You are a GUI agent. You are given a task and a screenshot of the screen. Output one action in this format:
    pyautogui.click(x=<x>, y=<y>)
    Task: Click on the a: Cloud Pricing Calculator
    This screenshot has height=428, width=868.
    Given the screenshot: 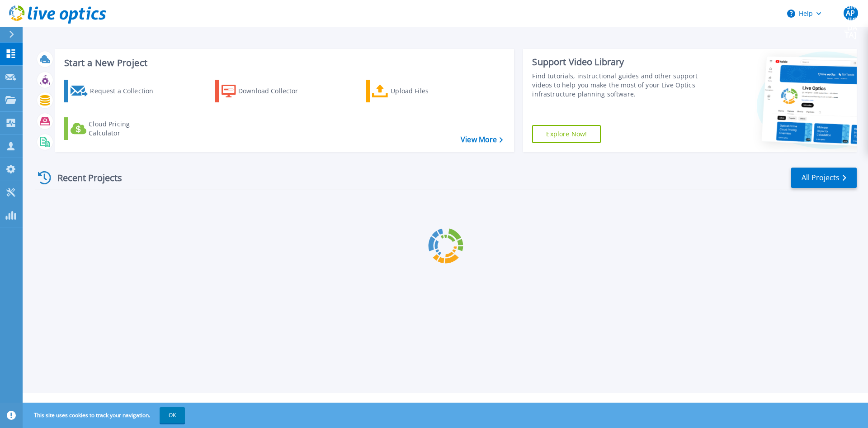 What is the action you would take?
    pyautogui.click(x=114, y=129)
    